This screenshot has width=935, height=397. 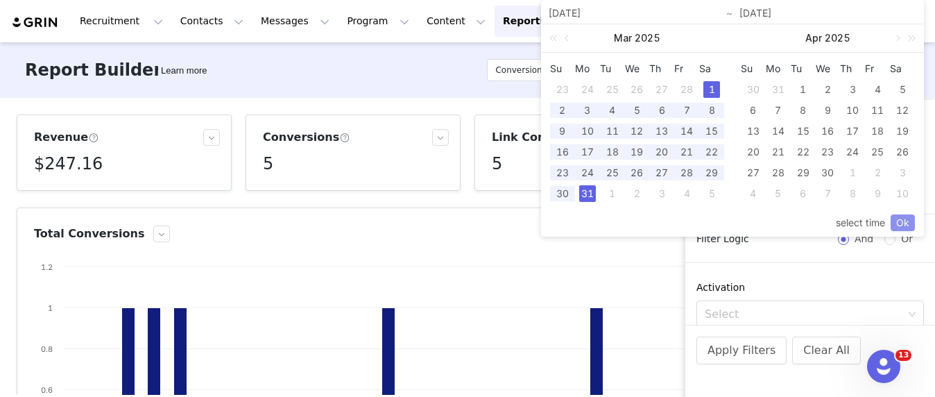 What do you see at coordinates (637, 173) in the screenshot?
I see `div: 26` at bounding box center [637, 173].